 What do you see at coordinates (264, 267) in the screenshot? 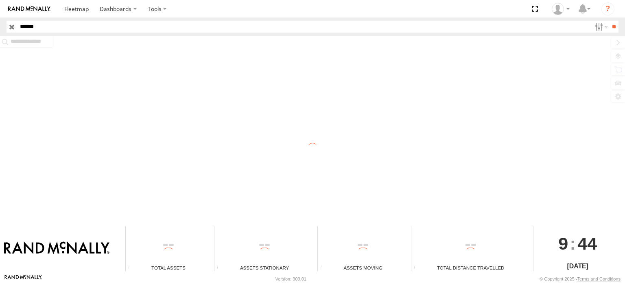
I see `div: Assets Stationary` at bounding box center [264, 267].